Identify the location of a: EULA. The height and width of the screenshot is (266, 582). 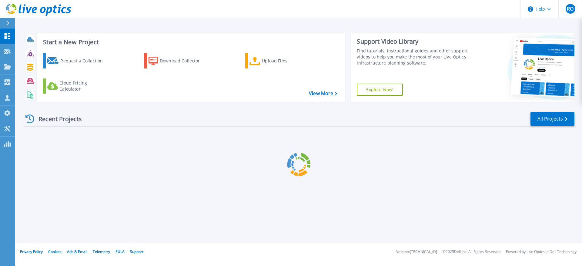
(120, 252).